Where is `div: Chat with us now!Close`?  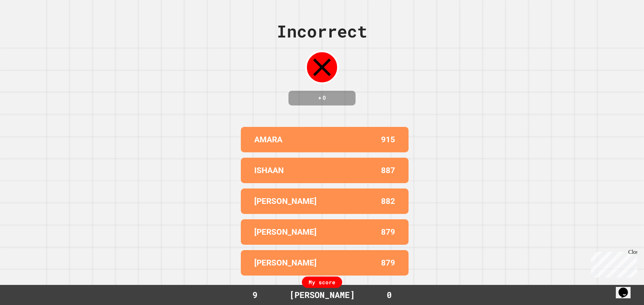 div: Chat with us now!Close is located at coordinates (25, 22).